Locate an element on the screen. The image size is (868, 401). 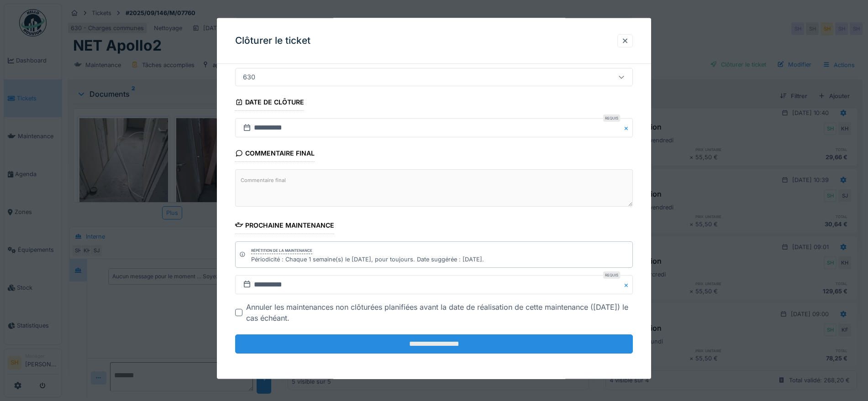
div: Commentaire final is located at coordinates (275, 154).